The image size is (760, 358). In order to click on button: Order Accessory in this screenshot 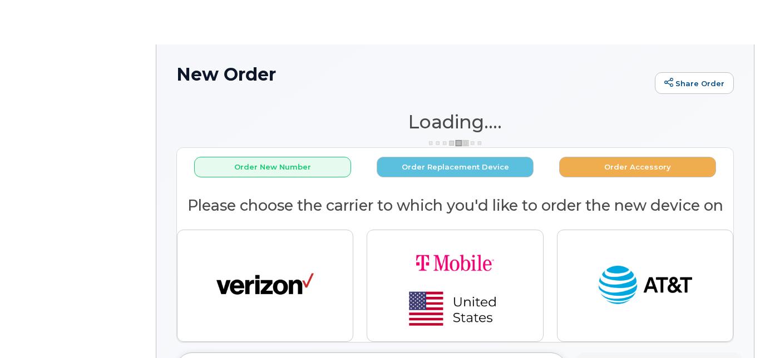, I will do `click(638, 167)`.